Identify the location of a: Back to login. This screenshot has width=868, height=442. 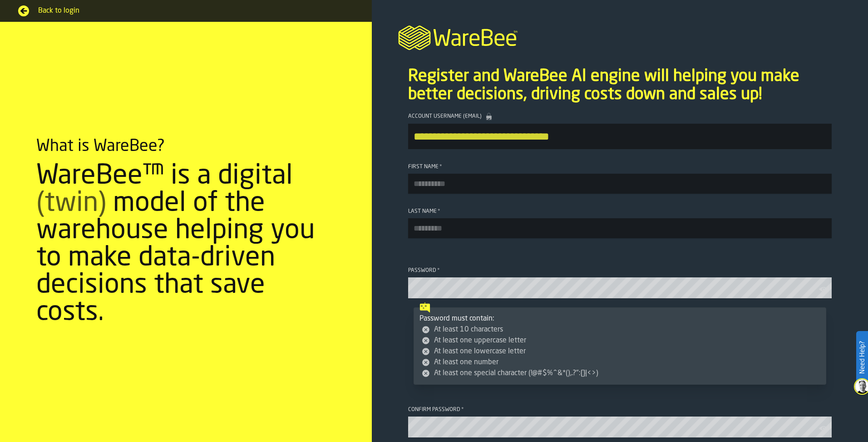
(186, 11).